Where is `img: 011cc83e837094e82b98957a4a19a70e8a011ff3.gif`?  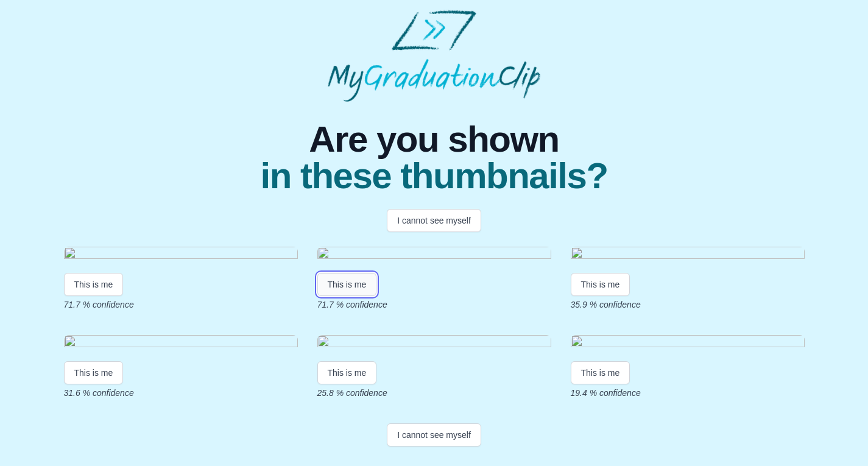 img: 011cc83e837094e82b98957a4a19a70e8a011ff3.gif is located at coordinates (688, 255).